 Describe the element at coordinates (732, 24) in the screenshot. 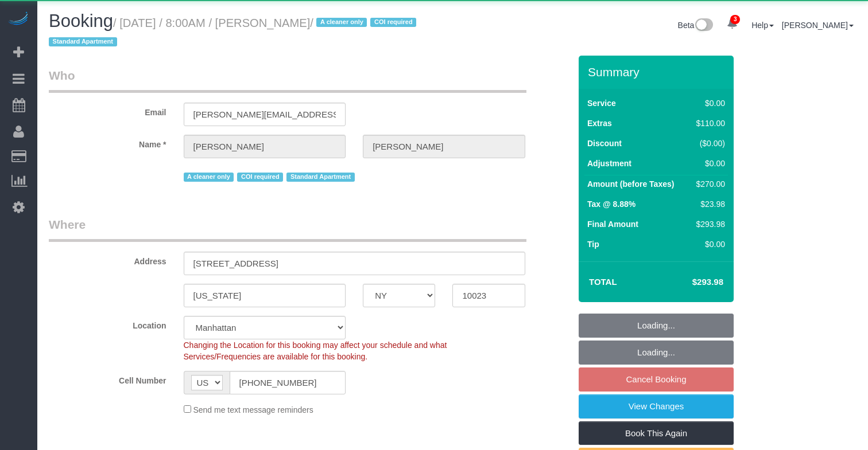

I see `a: 3` at that location.